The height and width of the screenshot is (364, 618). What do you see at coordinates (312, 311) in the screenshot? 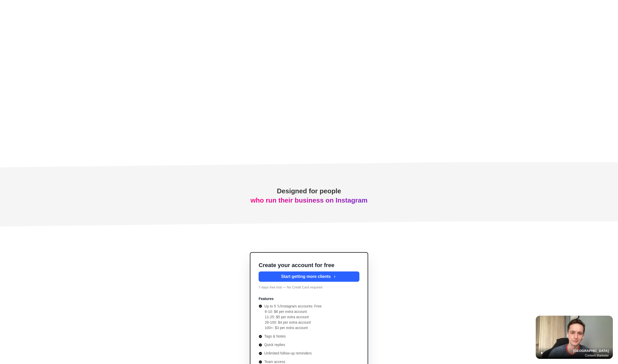
I see `li: 6-10: $6 per extra account` at bounding box center [312, 311].